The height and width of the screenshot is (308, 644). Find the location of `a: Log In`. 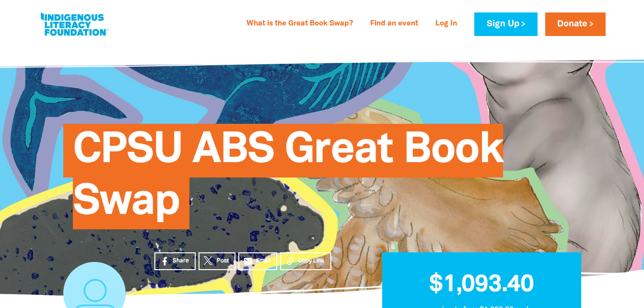

a: Log In is located at coordinates (446, 24).